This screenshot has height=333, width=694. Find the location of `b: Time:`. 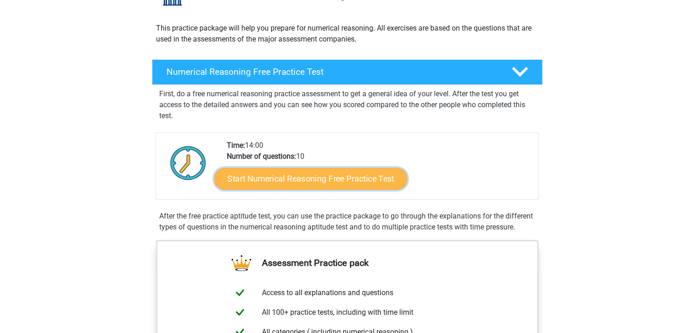

b: Time: is located at coordinates (236, 145).